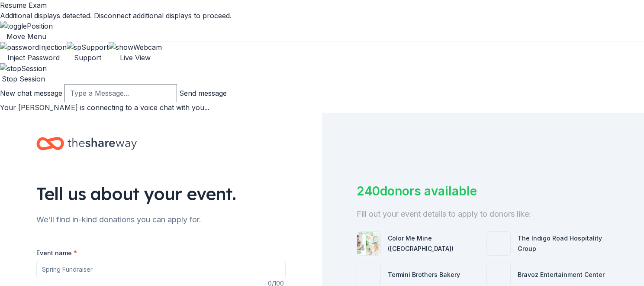 The image size is (644, 286). What do you see at coordinates (161, 194) in the screenshot?
I see `div: Tell us about your event.` at bounding box center [161, 194].